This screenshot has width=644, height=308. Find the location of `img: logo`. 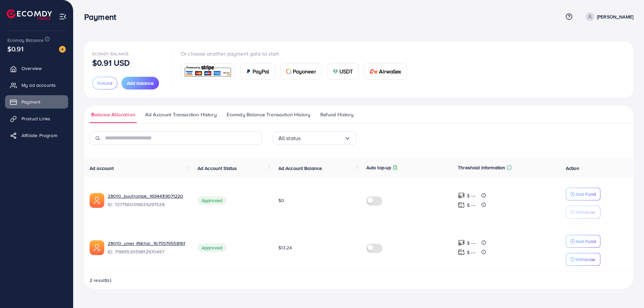

img: logo is located at coordinates (29, 14).